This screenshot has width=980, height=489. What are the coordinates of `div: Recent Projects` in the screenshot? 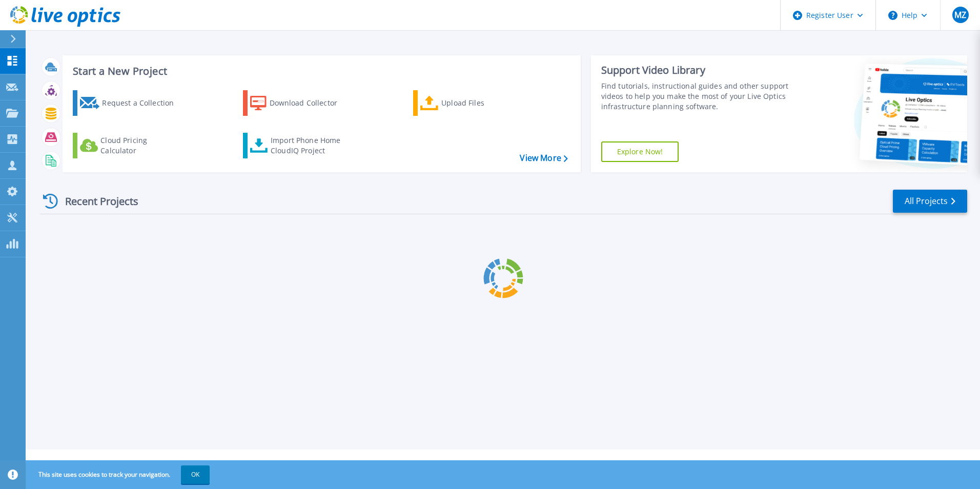 It's located at (96, 201).